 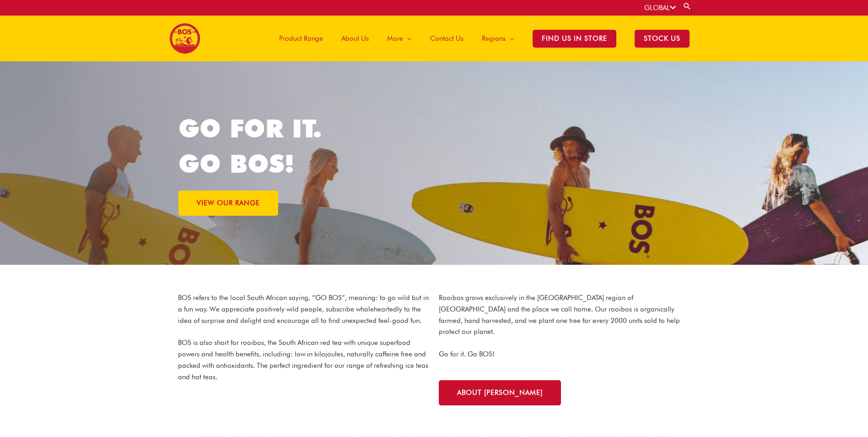 I want to click on a: More, so click(x=399, y=39).